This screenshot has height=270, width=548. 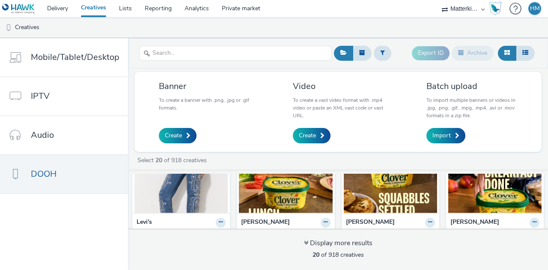 I want to click on input: Search..., so click(x=235, y=53).